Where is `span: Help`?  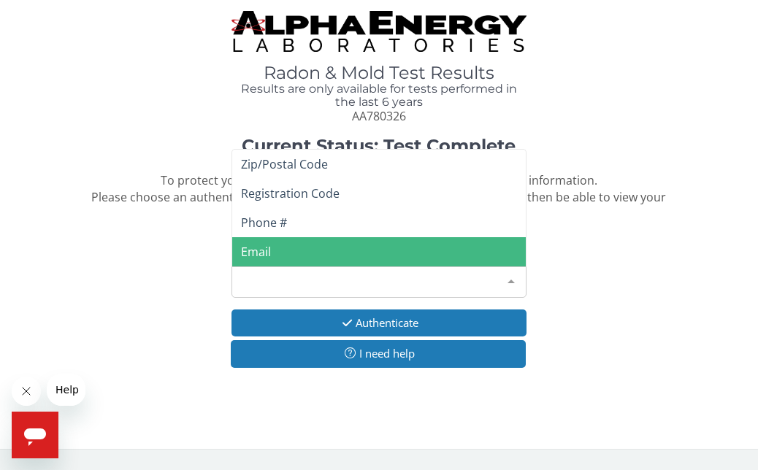
span: Help is located at coordinates (20, 16).